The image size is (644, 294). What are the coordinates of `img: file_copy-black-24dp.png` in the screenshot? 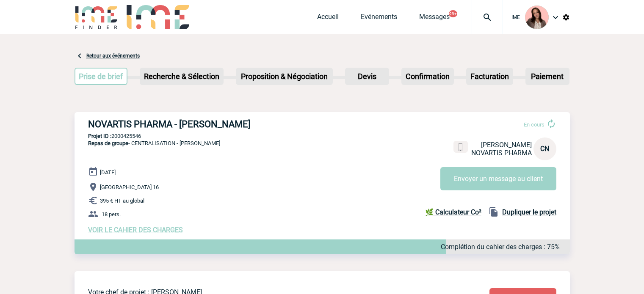 It's located at (494, 212).